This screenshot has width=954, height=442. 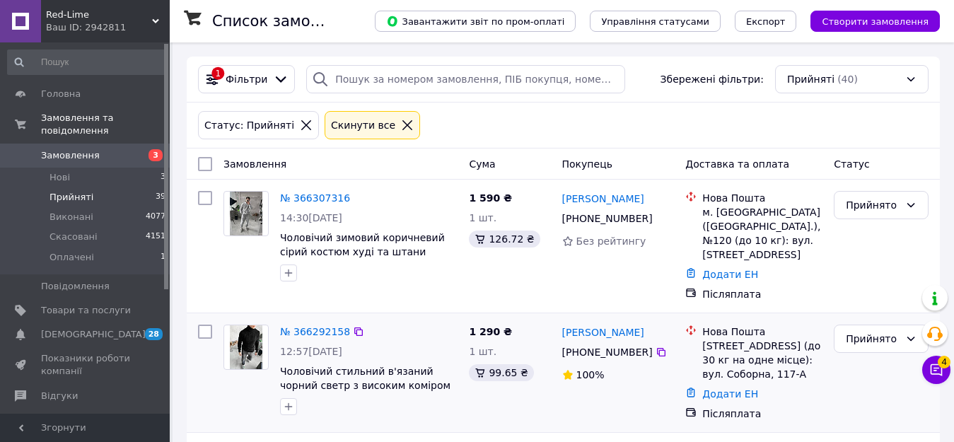 What do you see at coordinates (504, 239) in the screenshot?
I see `div: 126.72 ₴` at bounding box center [504, 239].